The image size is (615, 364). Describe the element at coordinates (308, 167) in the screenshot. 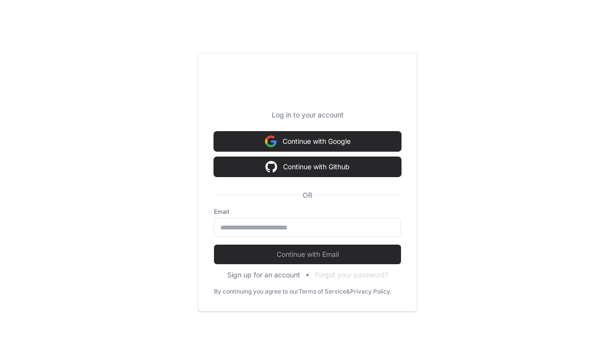

I see `button: Continue with Github` at that location.